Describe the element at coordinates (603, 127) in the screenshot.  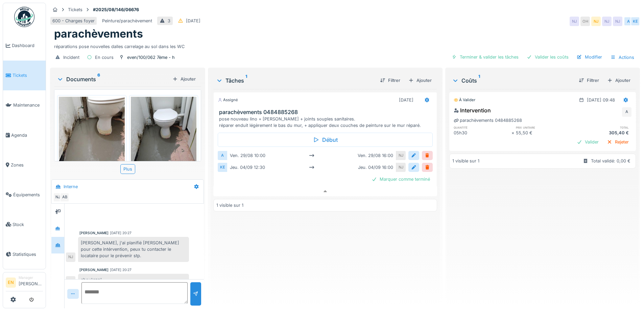
I see `h6: total` at that location.